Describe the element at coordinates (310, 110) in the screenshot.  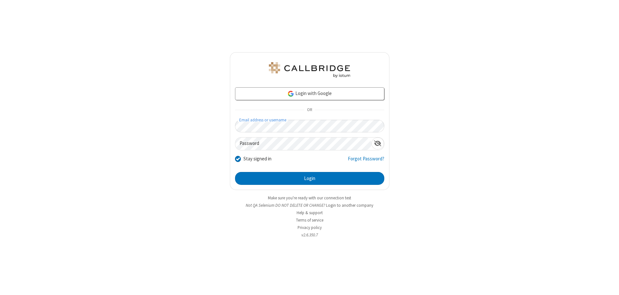
I see `span: OR` at that location.